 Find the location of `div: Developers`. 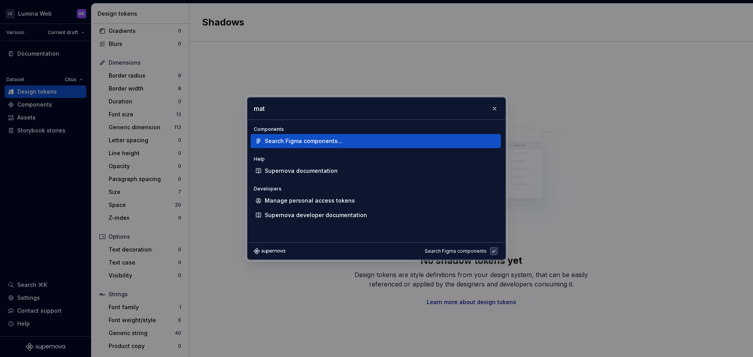

div: Developers is located at coordinates (376, 189).